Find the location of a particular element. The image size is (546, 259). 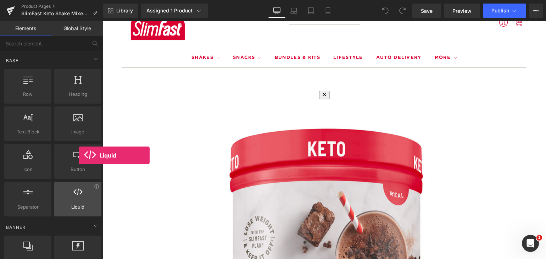

a: Mobile is located at coordinates (328, 11).